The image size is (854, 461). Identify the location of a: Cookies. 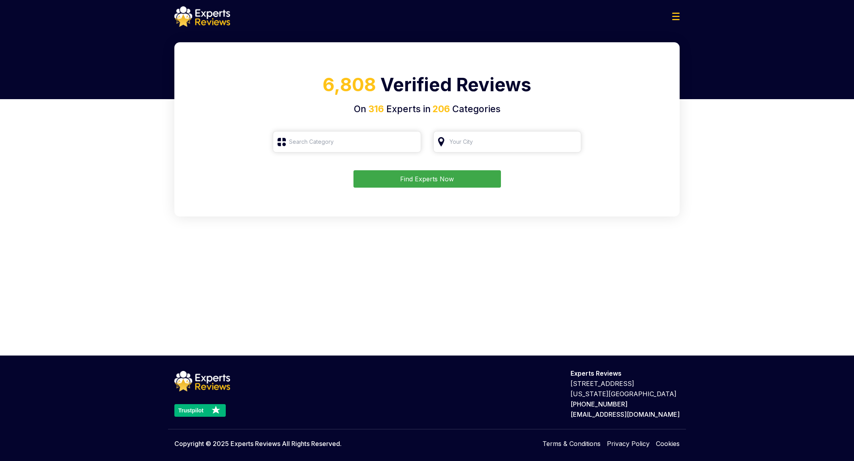
(668, 444).